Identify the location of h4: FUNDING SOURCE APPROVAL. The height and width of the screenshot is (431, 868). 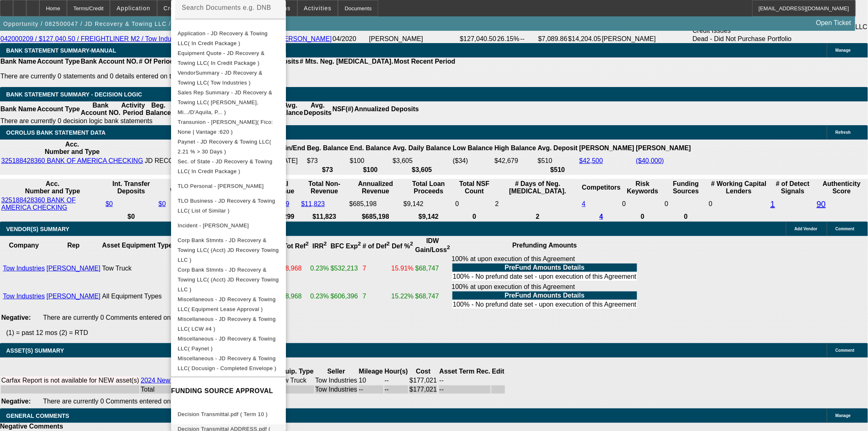
(228, 391).